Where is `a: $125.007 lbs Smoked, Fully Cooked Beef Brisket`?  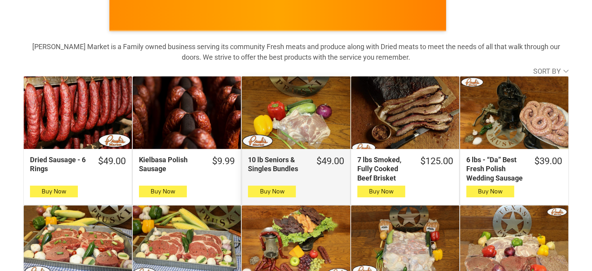
a: $125.007 lbs Smoked, Fully Cooked Beef Brisket is located at coordinates (405, 169).